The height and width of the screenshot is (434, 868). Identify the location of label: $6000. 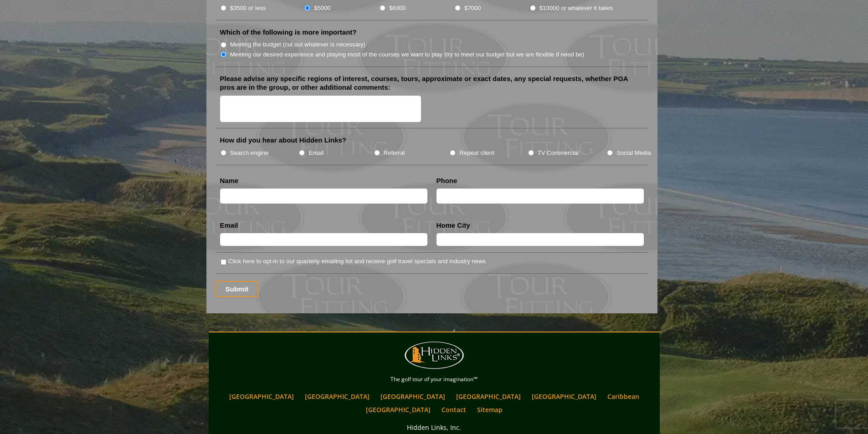
(398, 8).